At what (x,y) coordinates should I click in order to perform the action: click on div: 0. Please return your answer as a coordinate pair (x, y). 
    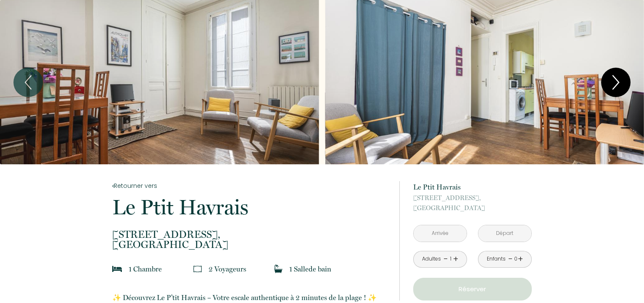
    Looking at the image, I should click on (516, 259).